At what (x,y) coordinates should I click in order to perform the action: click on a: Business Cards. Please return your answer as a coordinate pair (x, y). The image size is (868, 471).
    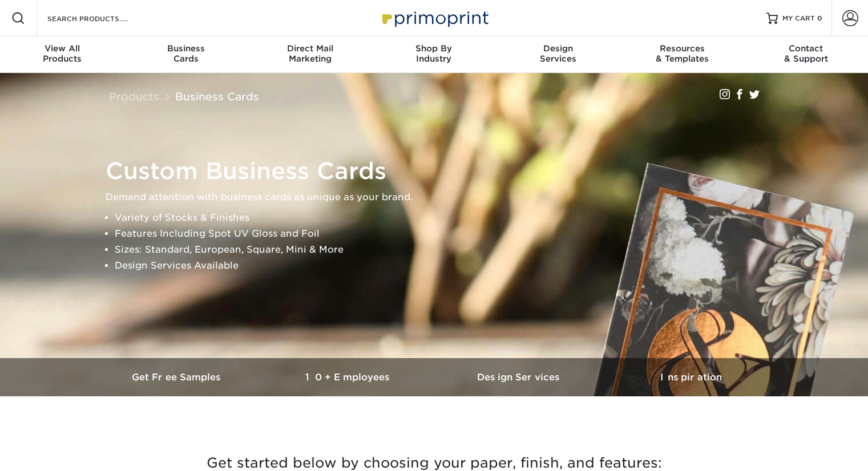
    Looking at the image, I should click on (217, 97).